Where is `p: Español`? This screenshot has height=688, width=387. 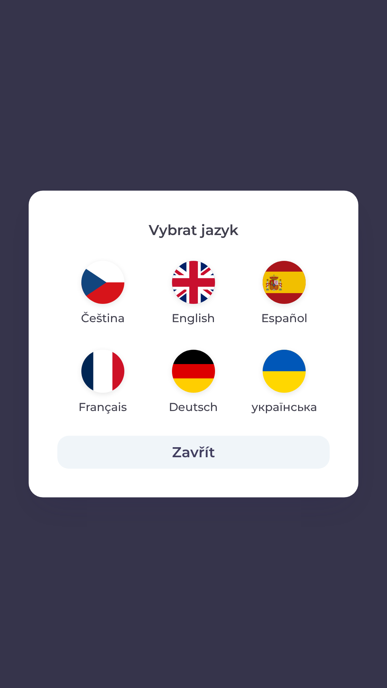 p: Español is located at coordinates (284, 318).